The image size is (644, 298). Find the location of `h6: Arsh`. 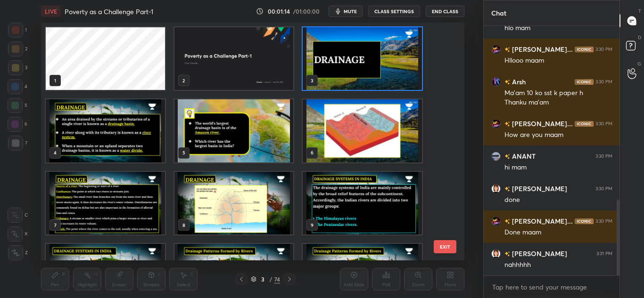

h6: Arsh is located at coordinates (518, 82).